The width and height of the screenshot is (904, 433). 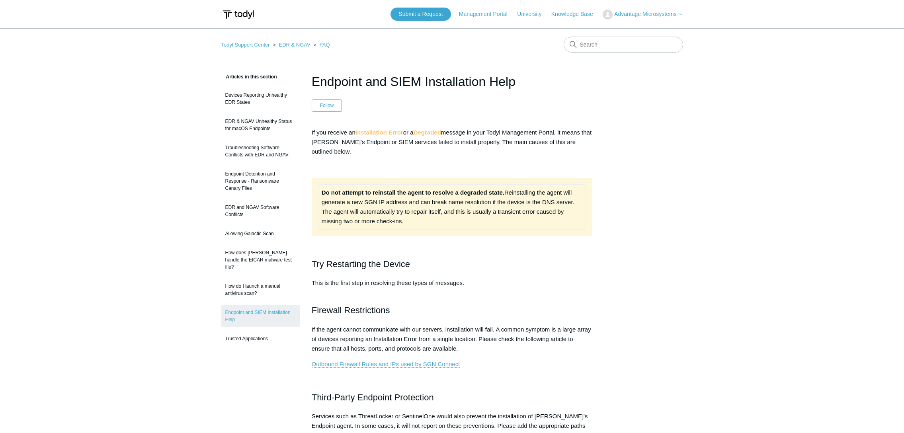 I want to click on h1: Endpoint and SIEM Installation Help, so click(x=452, y=82).